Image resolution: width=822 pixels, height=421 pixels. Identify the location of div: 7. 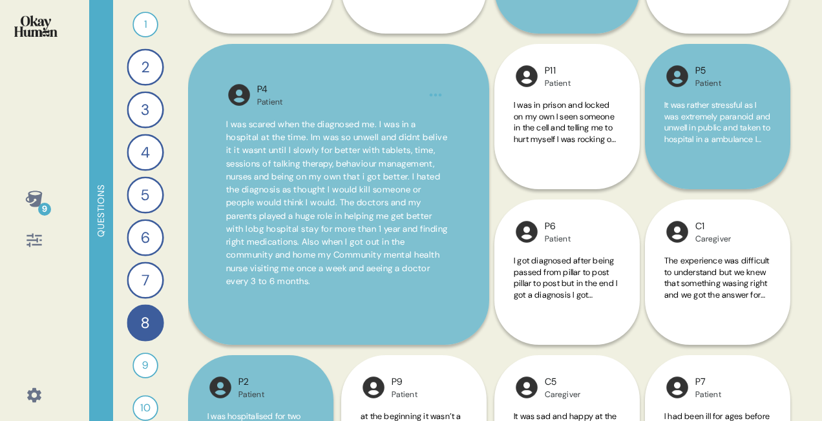
(145, 280).